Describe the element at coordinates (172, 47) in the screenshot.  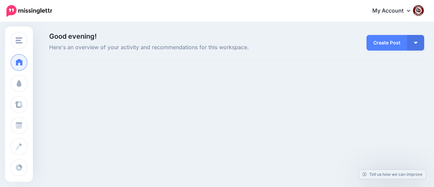
I see `span: Here's an overview of your activity and recommendations for this workspace.` at that location.